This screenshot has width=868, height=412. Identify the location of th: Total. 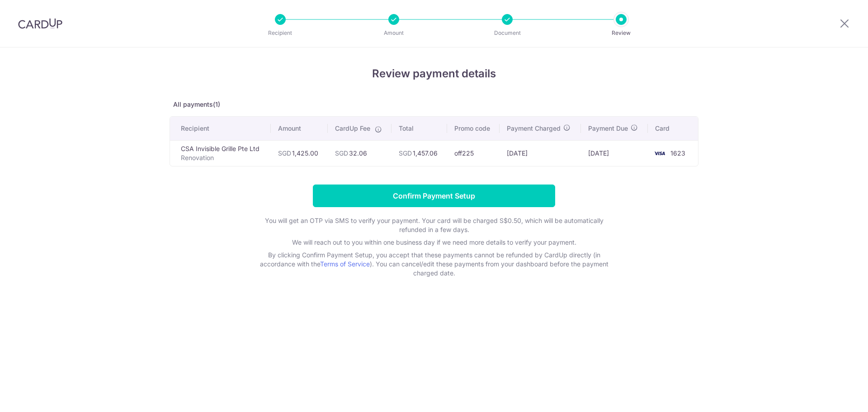
(419, 128).